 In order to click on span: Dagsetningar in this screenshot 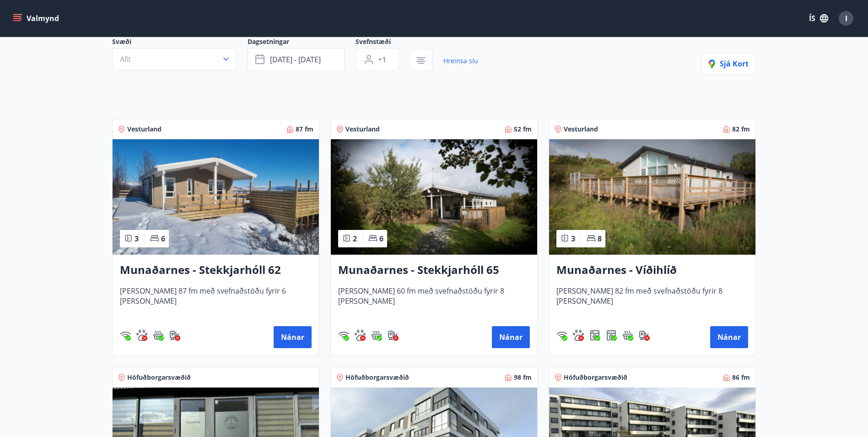, I will do `click(301, 43)`.